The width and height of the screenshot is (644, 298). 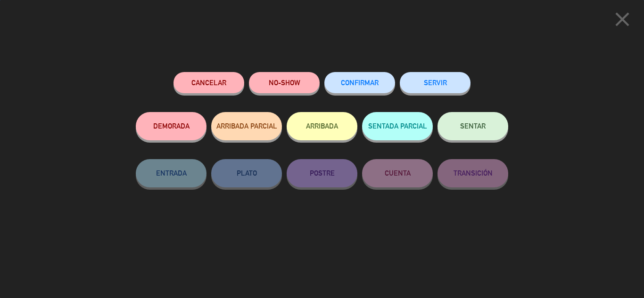 I want to click on button: PLATO, so click(x=247, y=173).